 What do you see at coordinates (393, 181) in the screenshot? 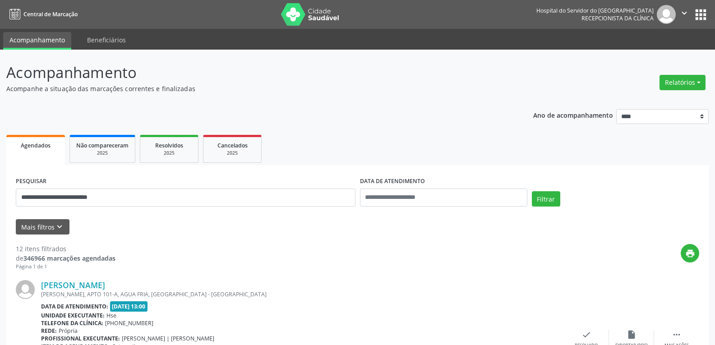
I see `label: DATA DE ATENDIMENTO` at bounding box center [393, 181].